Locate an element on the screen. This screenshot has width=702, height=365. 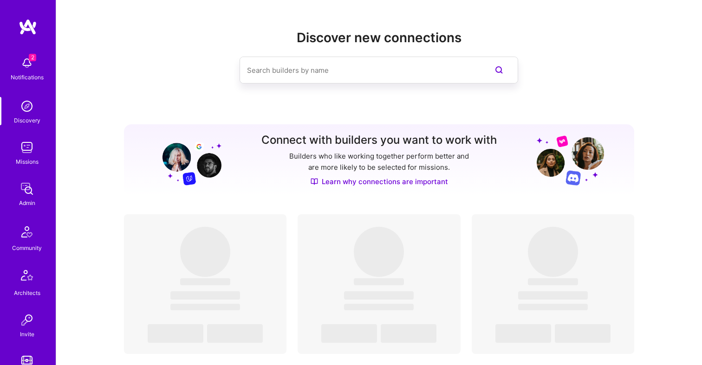
input: Search builders by name is located at coordinates (360, 70).